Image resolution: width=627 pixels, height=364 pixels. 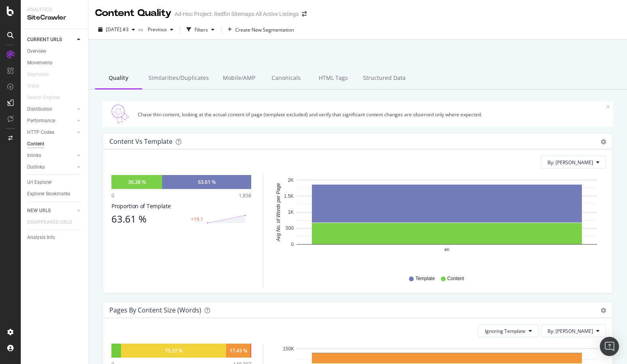 What do you see at coordinates (181, 206) in the screenshot?
I see `div: Proportion of Template` at bounding box center [181, 206].